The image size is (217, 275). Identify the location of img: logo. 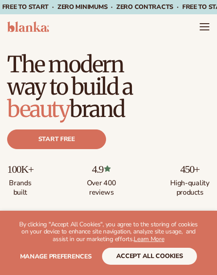
(28, 27).